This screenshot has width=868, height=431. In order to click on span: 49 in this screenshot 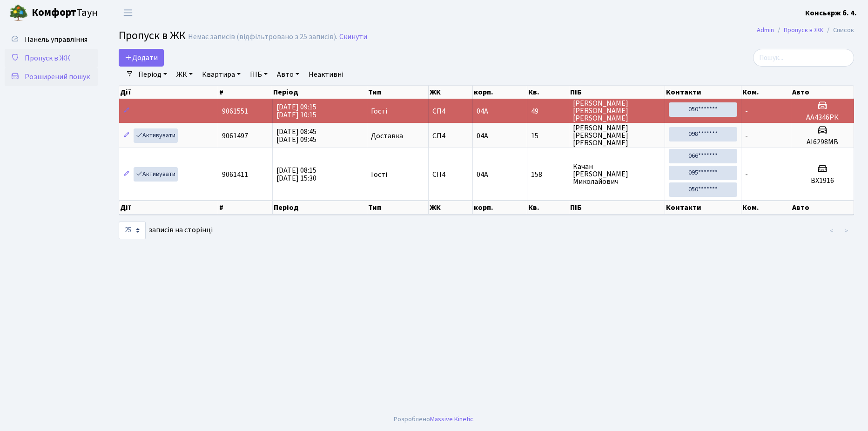, I will do `click(548, 111)`.